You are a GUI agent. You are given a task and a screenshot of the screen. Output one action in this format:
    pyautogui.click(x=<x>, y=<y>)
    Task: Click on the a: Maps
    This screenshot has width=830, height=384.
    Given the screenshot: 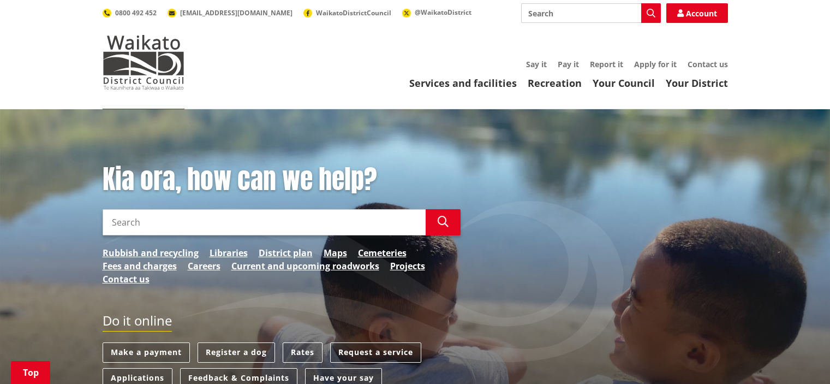 What is the action you would take?
    pyautogui.click(x=335, y=253)
    